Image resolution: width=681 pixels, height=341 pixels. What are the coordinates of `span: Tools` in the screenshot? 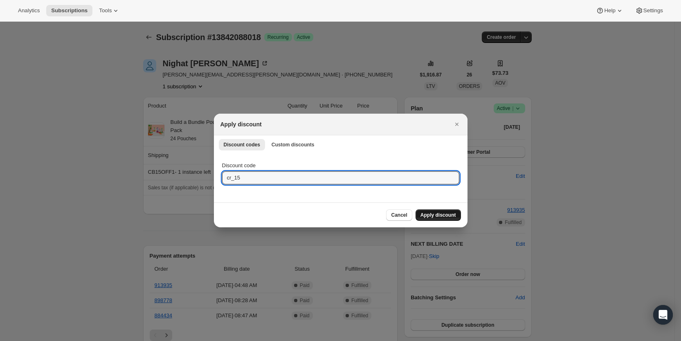 It's located at (105, 11).